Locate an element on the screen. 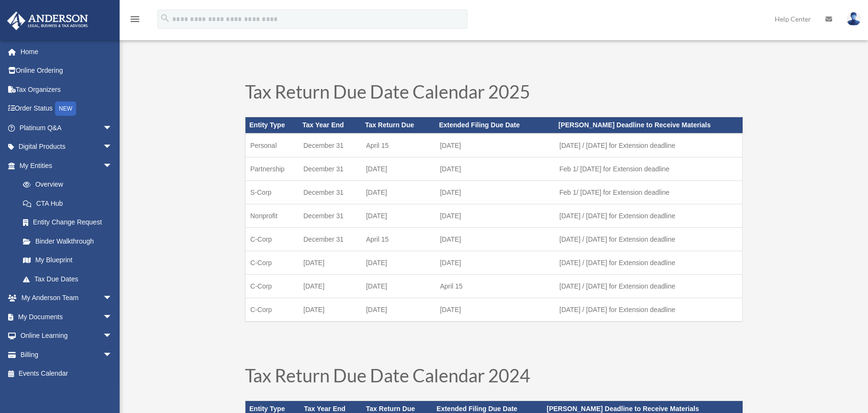 Image resolution: width=868 pixels, height=413 pixels. a: Binder Walkthrough is located at coordinates (70, 242).